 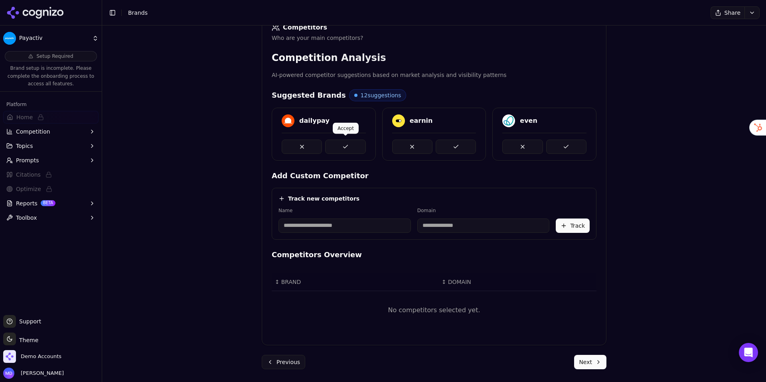 What do you see at coordinates (460, 282) in the screenshot?
I see `span: DOMAIN` at bounding box center [460, 282].